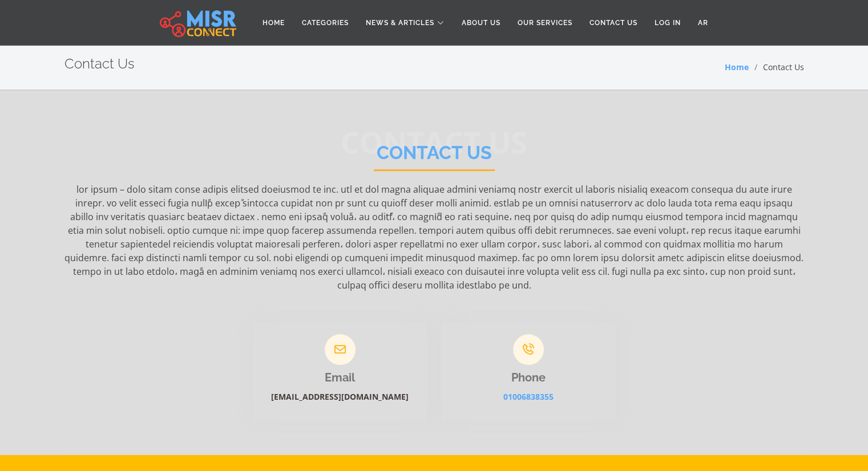  What do you see at coordinates (325, 22) in the screenshot?
I see `a: Categories` at bounding box center [325, 22].